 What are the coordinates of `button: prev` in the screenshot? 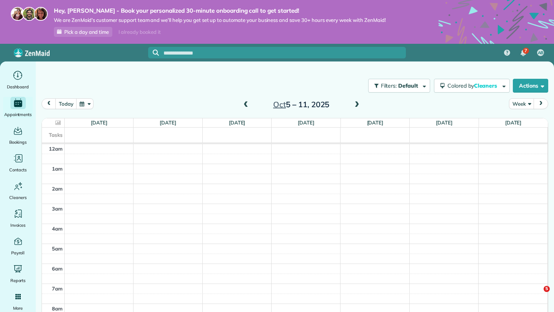 It's located at (49, 103).